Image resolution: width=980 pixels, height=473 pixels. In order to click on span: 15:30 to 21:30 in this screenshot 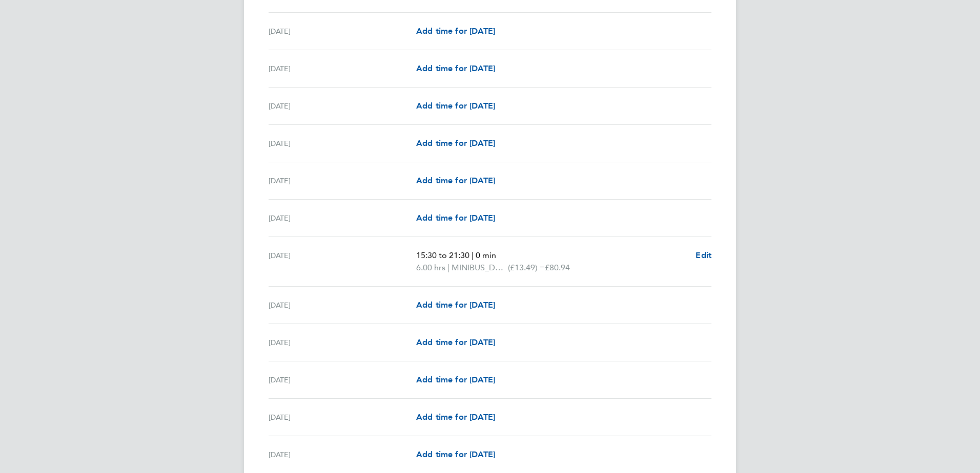, I will do `click(443, 255)`.